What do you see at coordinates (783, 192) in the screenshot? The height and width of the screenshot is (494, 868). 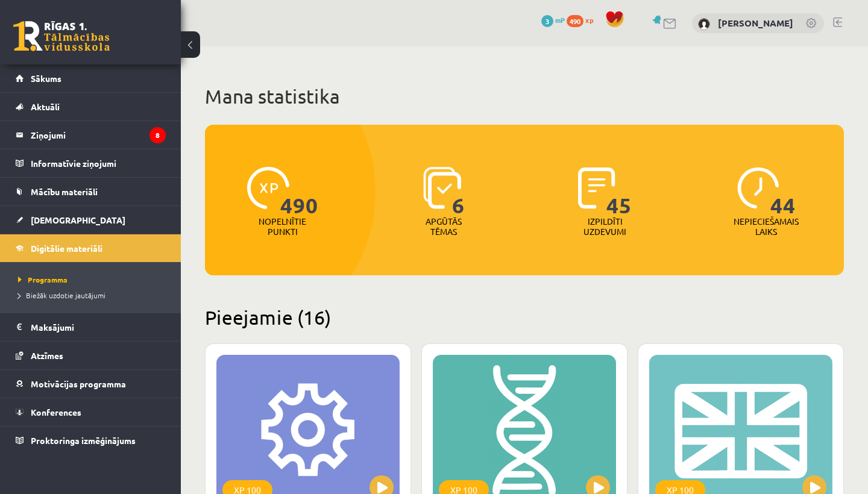 I see `span: 44` at bounding box center [783, 192].